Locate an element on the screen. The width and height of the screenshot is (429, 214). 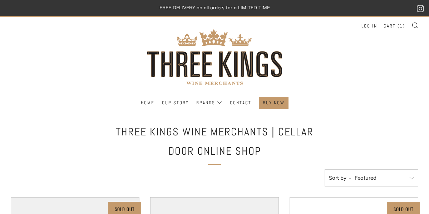
a: Brands is located at coordinates (209, 103).